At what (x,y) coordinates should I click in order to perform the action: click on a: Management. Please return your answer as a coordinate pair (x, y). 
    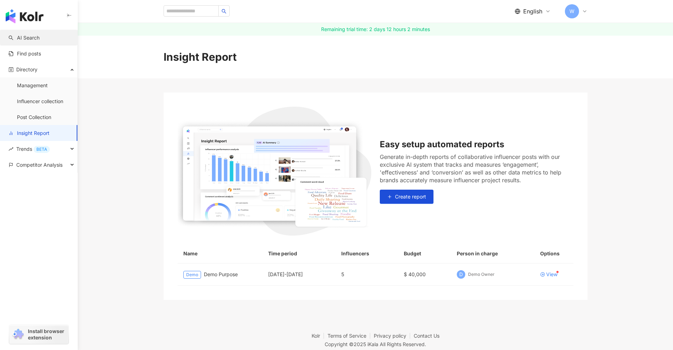
    Looking at the image, I should click on (32, 85).